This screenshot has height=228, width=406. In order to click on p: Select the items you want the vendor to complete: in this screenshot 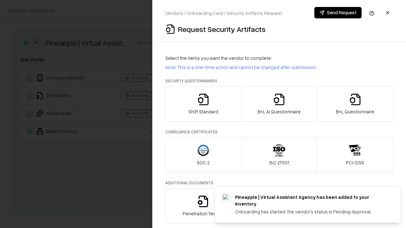, I will do `click(279, 58)`.